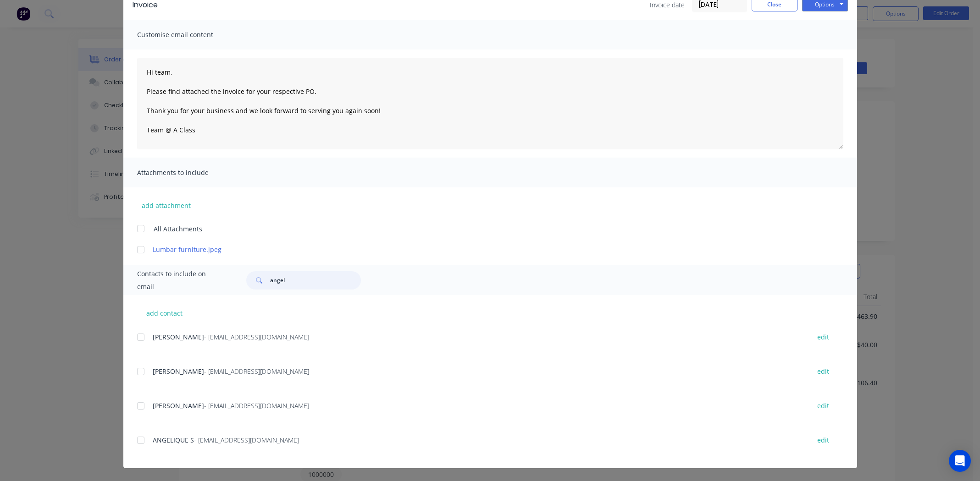 The image size is (980, 481). Describe the element at coordinates (315, 281) in the screenshot. I see `input: Search...` at that location.